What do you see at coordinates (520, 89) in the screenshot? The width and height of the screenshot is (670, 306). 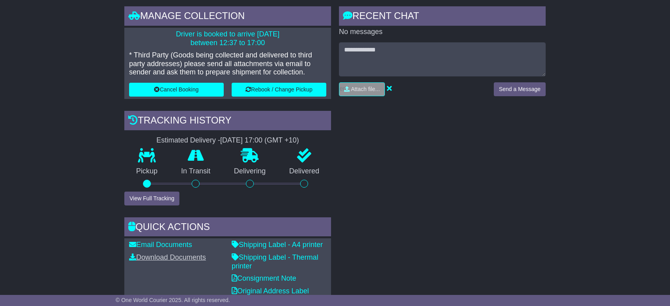 I see `button: Send a Message` at bounding box center [520, 89].